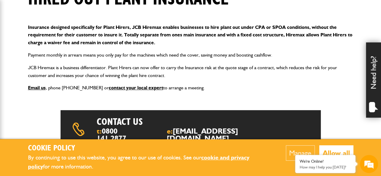 Image resolution: width=381 pixels, height=176 pixels. What do you see at coordinates (191, 35) in the screenshot?
I see `p: Insurance designed specifically for Plant Hirers, JCB Hiremax enables businesses to hire plant ou...` at bounding box center [191, 35].